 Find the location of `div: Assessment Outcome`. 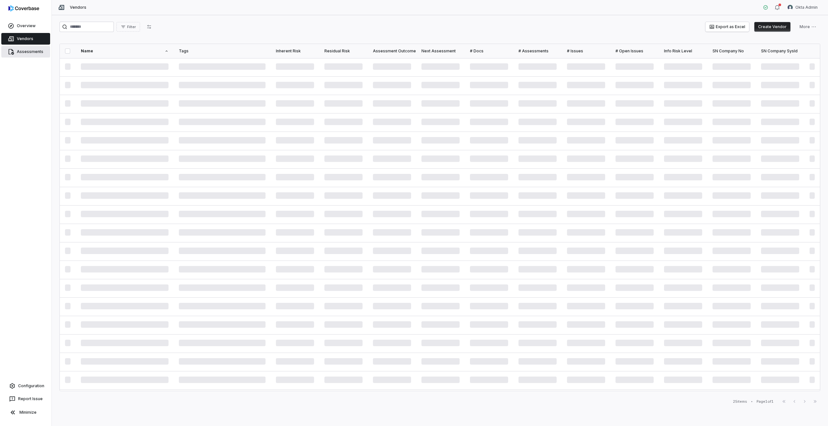

div: Assessment Outcome is located at coordinates (392, 51).